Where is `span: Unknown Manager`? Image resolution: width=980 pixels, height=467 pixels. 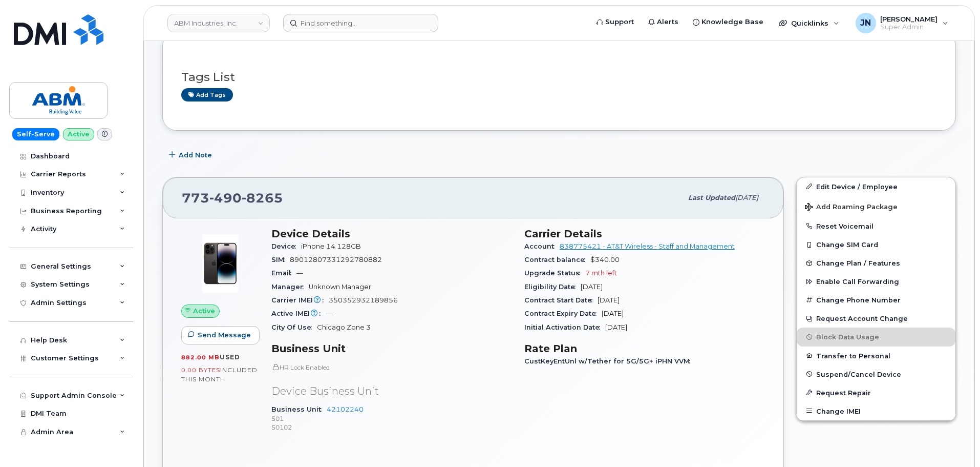 span: Unknown Manager is located at coordinates (340, 286).